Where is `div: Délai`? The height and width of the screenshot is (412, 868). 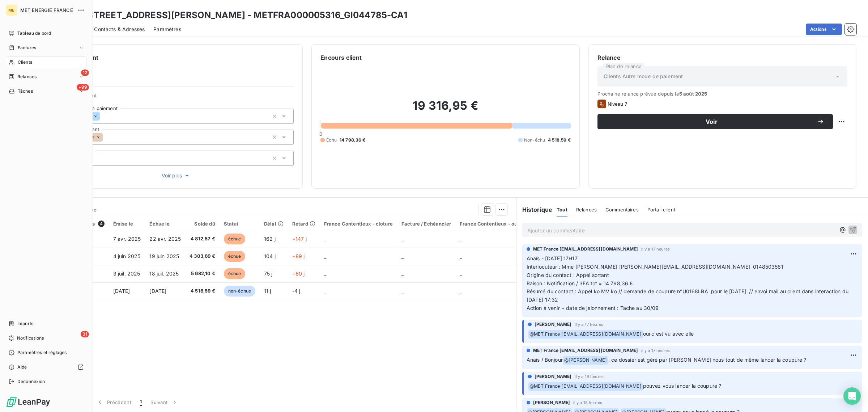 div: Délai is located at coordinates (273, 224).